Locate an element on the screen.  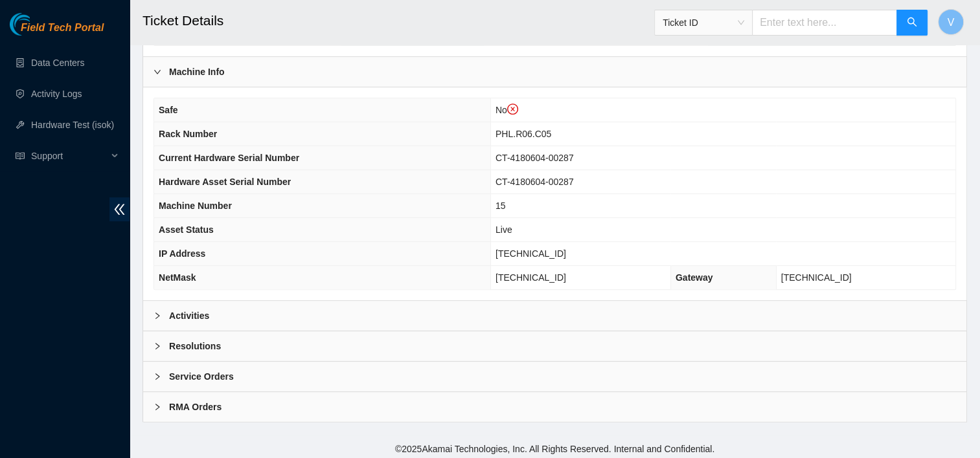
b: RMA Orders is located at coordinates (195, 407).